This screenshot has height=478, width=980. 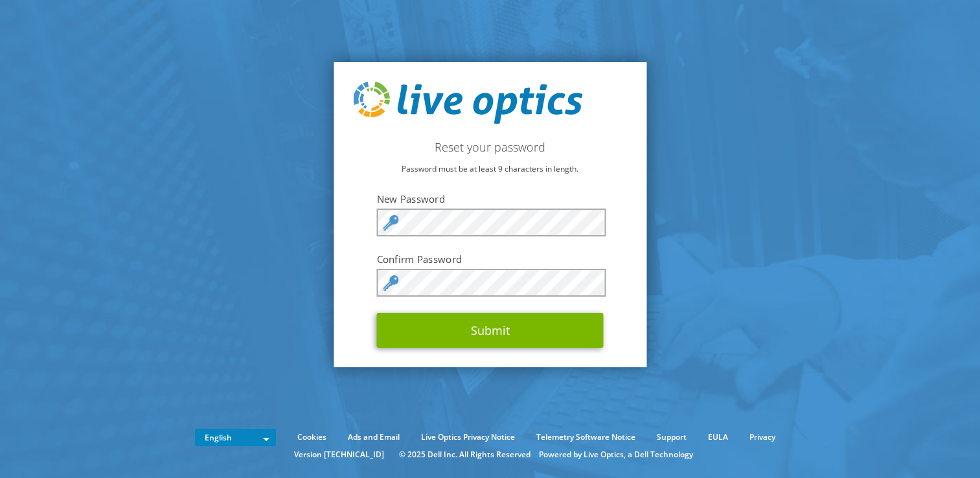 I want to click on p: Password must be at least 9 characters in length., so click(x=489, y=169).